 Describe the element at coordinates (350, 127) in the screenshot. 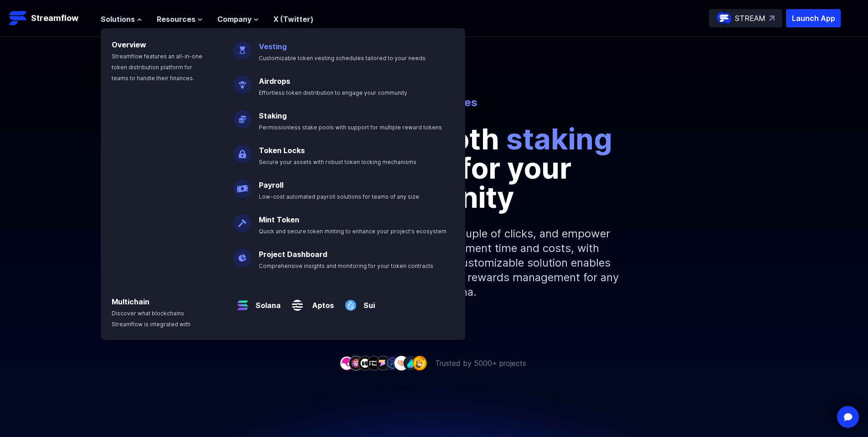

I see `span: Permissionless stake pools with support for multiple reward tokens` at that location.